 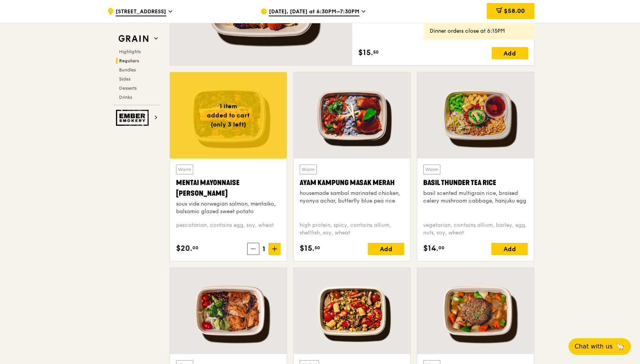 I want to click on div: pescatarian, contains egg, soy, wheat, so click(x=228, y=229).